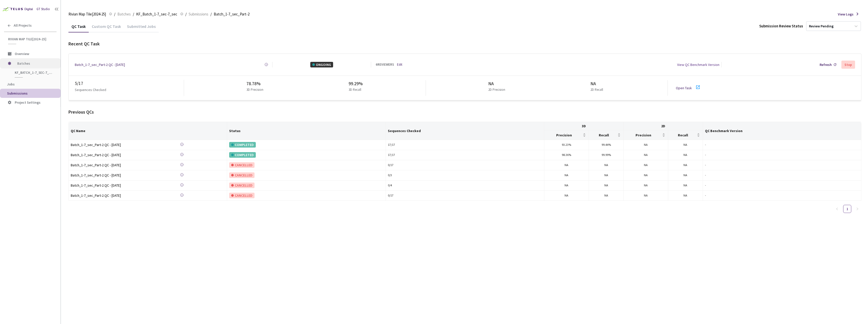 The height and width of the screenshot is (324, 868). I want to click on p: 3D Recall, so click(355, 90).